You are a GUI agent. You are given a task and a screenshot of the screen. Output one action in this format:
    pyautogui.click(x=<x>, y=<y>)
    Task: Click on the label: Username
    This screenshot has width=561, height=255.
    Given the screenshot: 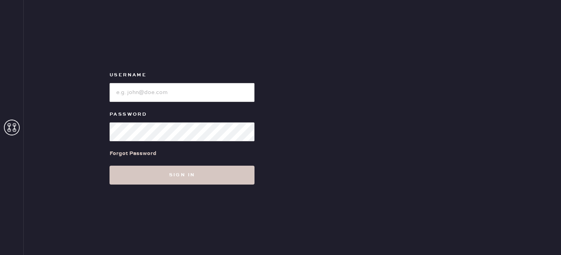 What is the action you would take?
    pyautogui.click(x=182, y=75)
    